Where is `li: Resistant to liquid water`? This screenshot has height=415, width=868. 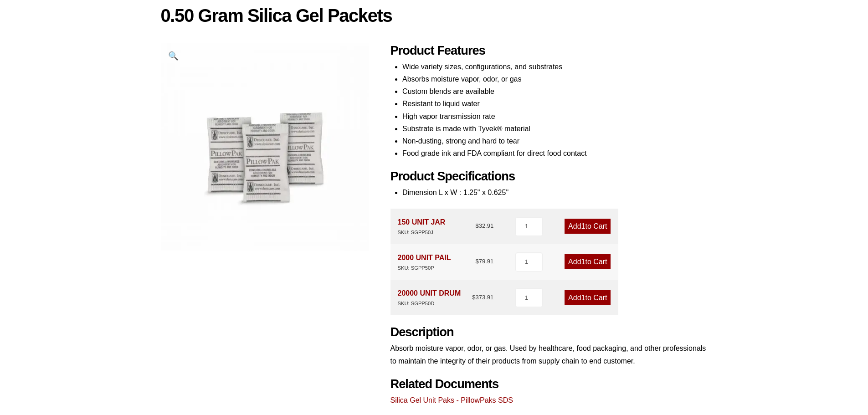 li: Resistant to liquid water is located at coordinates (555, 104).